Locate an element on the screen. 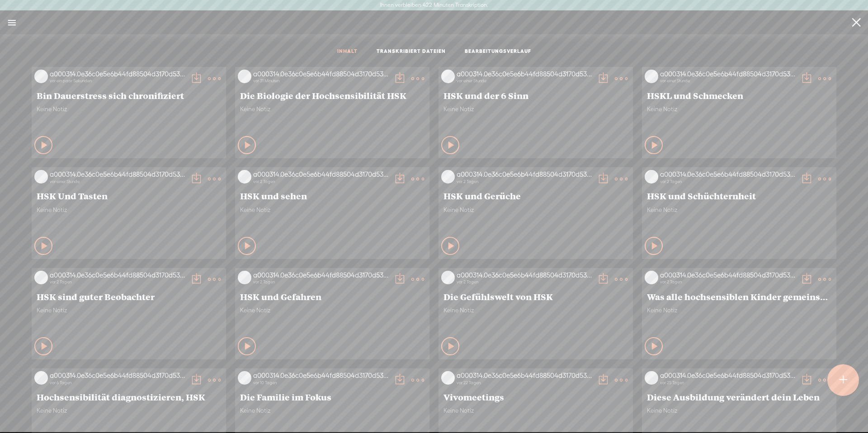 This screenshot has width=868, height=433. a: BEARBEITUNGSVERLAUF is located at coordinates (497, 52).